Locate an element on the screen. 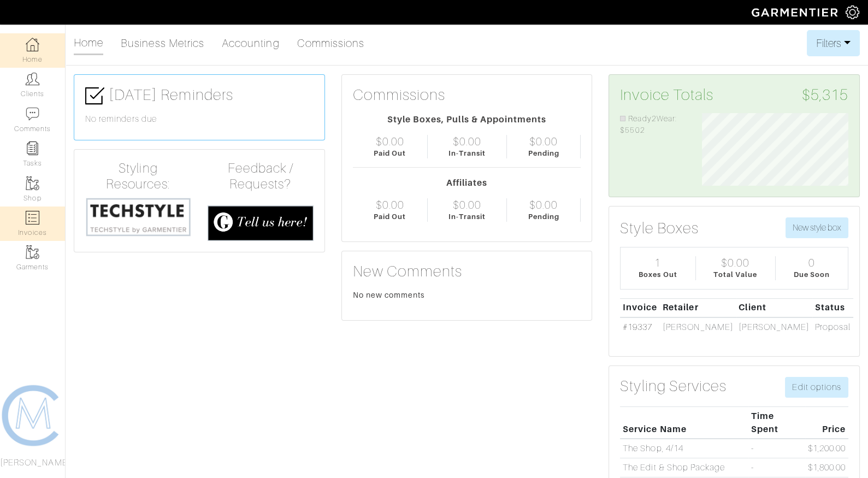  th: Status is located at coordinates (832, 307).